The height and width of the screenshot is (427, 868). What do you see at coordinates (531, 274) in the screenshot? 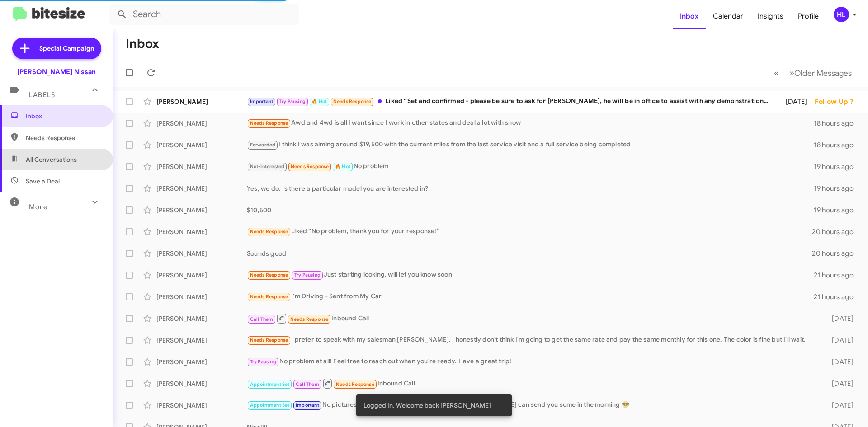
I see `div: Just starting looking, will let you know soon` at bounding box center [531, 274].